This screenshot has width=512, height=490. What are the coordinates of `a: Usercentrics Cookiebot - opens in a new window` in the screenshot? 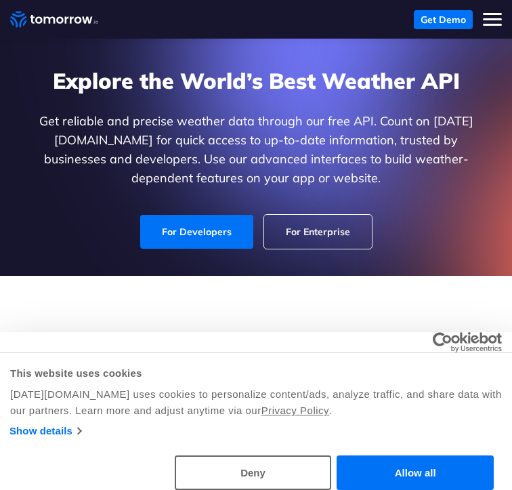 It's located at (442, 342).